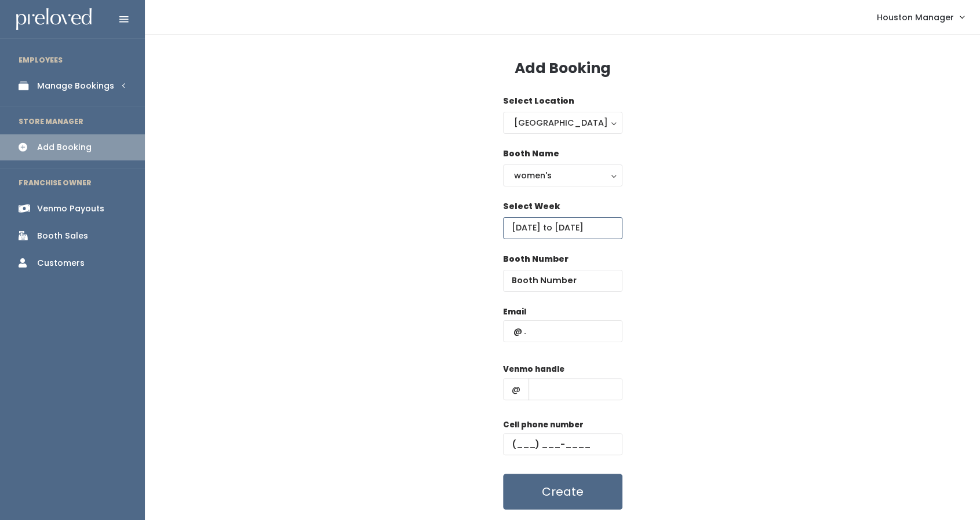 The height and width of the screenshot is (520, 980). Describe the element at coordinates (536, 259) in the screenshot. I see `label: Booth Number` at that location.